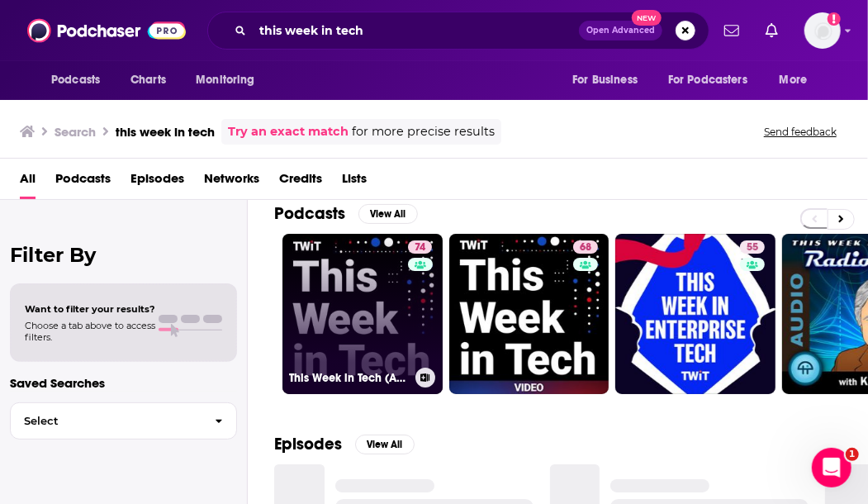 This screenshot has width=868, height=504. I want to click on img: User Profile, so click(822, 31).